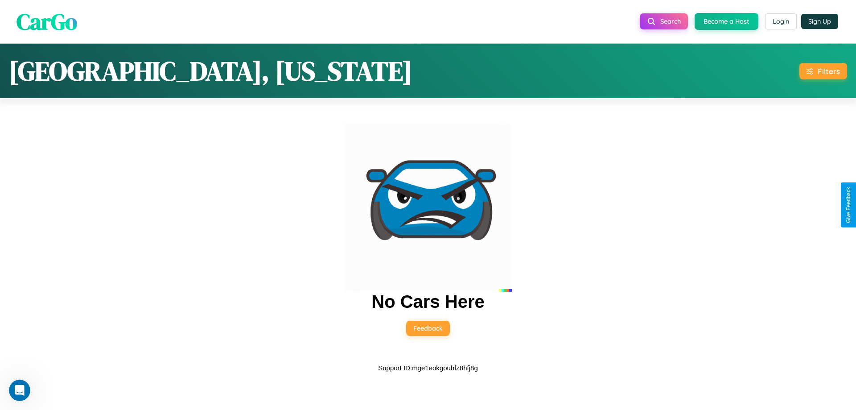 The width and height of the screenshot is (856, 410). Describe the element at coordinates (428, 328) in the screenshot. I see `button: Feedback` at that location.